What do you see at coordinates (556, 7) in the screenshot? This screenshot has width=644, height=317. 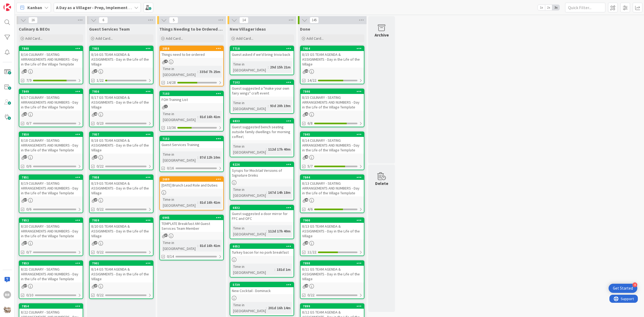 I see `span: 3x` at bounding box center [556, 7].